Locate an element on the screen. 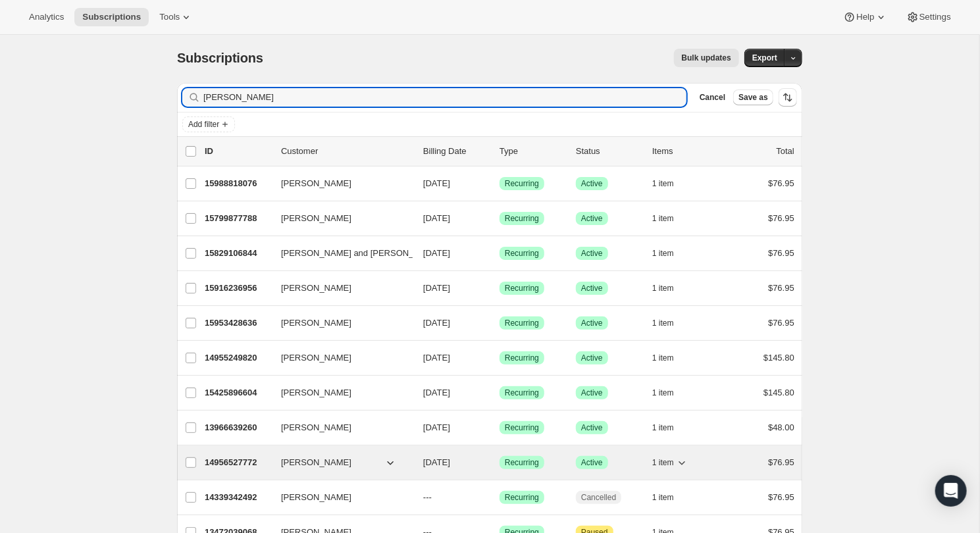 The width and height of the screenshot is (980, 533). span: Tools is located at coordinates (169, 17).